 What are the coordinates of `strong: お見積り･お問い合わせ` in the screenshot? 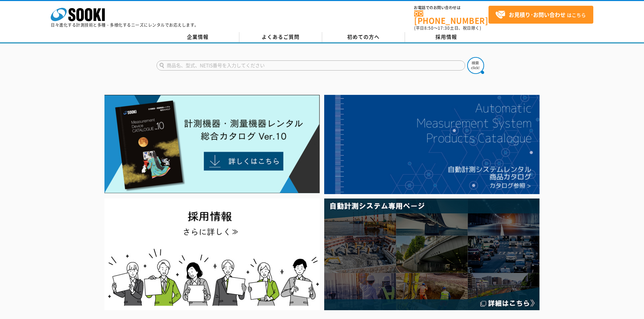 It's located at (538, 14).